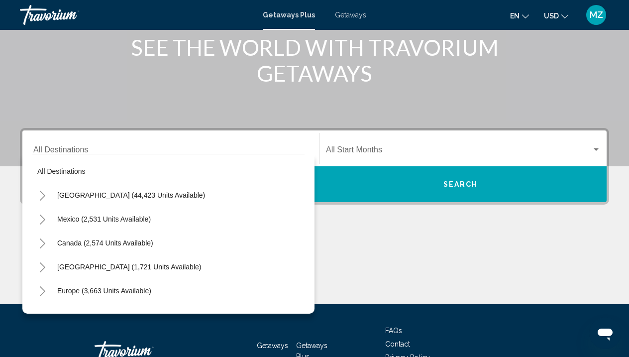 The width and height of the screenshot is (629, 357). Describe the element at coordinates (398, 344) in the screenshot. I see `span: Contact` at that location.